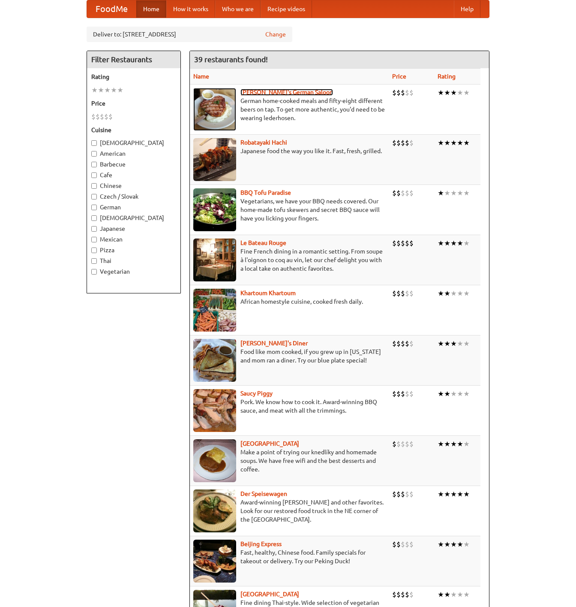 This screenshot has height=607, width=576. Describe the element at coordinates (94, 154) in the screenshot. I see `input: American` at that location.